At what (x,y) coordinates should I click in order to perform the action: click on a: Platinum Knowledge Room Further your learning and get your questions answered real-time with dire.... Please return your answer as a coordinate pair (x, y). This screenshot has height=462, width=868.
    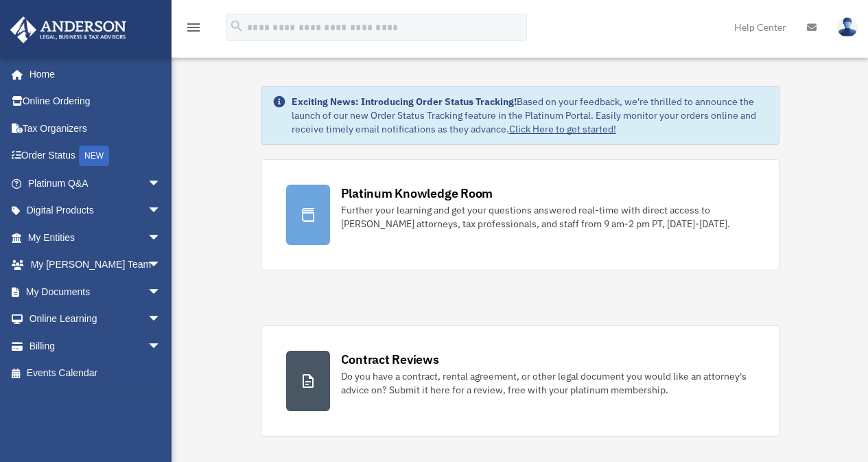
    Looking at the image, I should click on (520, 215).